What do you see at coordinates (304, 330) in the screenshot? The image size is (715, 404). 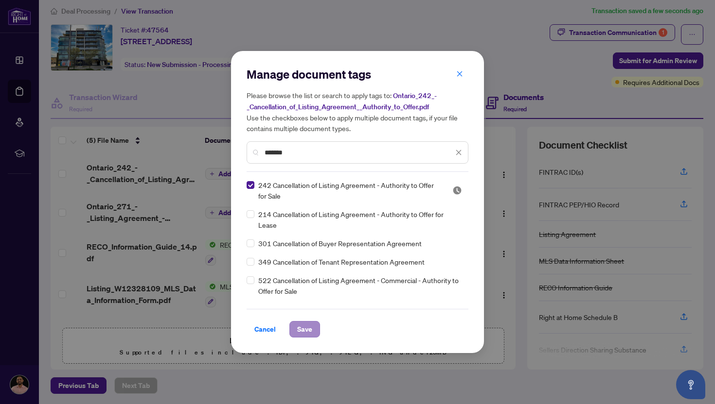 I see `button: Save` at bounding box center [304, 330].